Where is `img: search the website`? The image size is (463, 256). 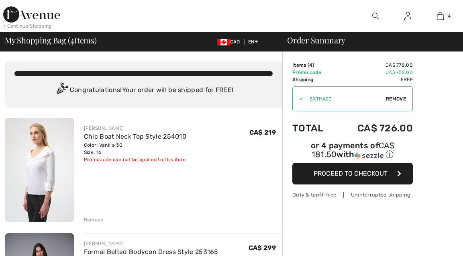 img: search the website is located at coordinates (375, 16).